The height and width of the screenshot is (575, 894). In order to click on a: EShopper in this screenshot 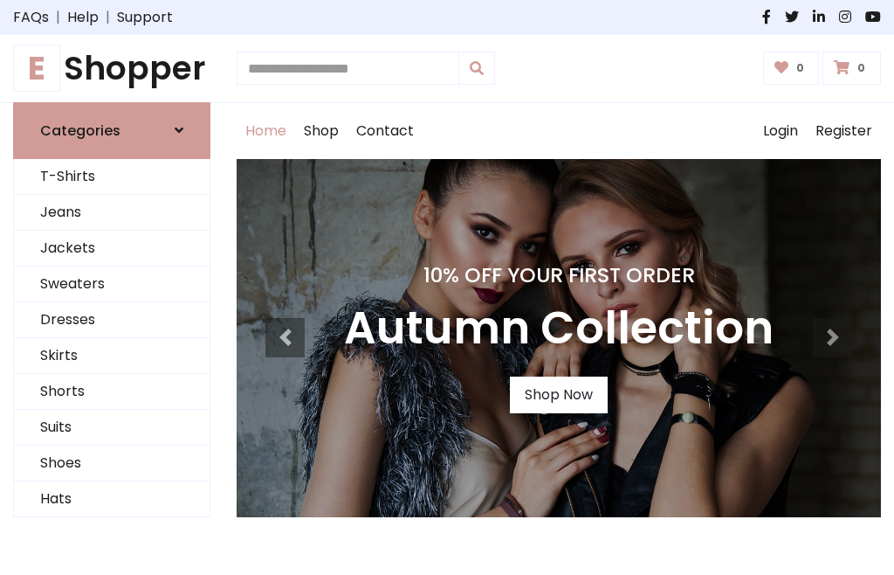, I will do `click(112, 68)`.